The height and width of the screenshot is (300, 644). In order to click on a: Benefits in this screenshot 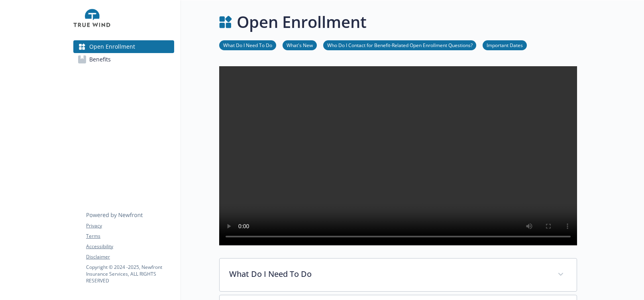, I will do `click(124, 60)`.